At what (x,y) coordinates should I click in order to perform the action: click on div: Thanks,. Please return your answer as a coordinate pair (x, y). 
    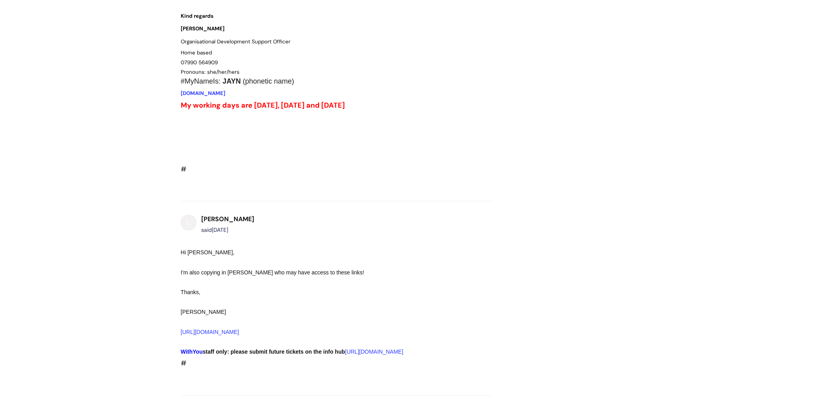
    Looking at the image, I should click on (322, 293).